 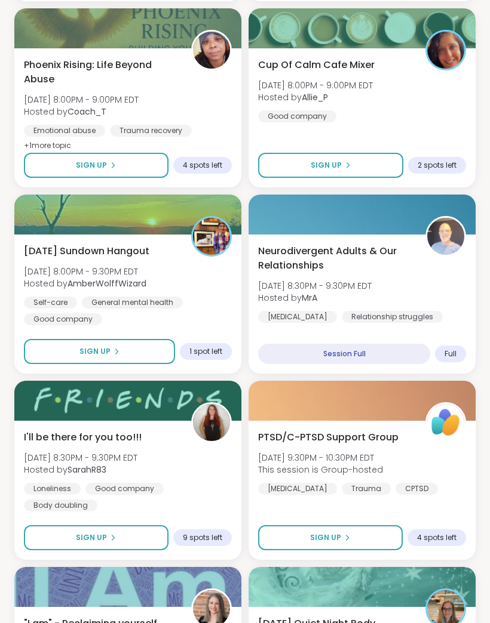 I want to click on span: I'll be there for you too!!!, so click(x=82, y=438).